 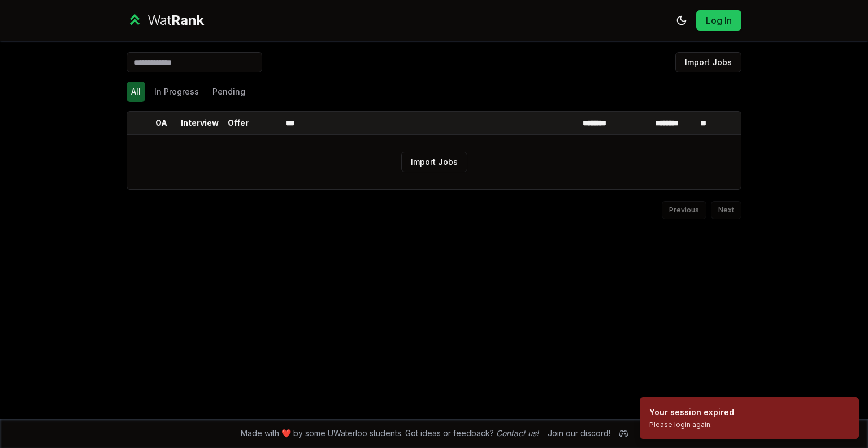 I want to click on span: Made with ❤️ by some UWaterloo students. Got ideas or feedback?, so click(x=390, y=433).